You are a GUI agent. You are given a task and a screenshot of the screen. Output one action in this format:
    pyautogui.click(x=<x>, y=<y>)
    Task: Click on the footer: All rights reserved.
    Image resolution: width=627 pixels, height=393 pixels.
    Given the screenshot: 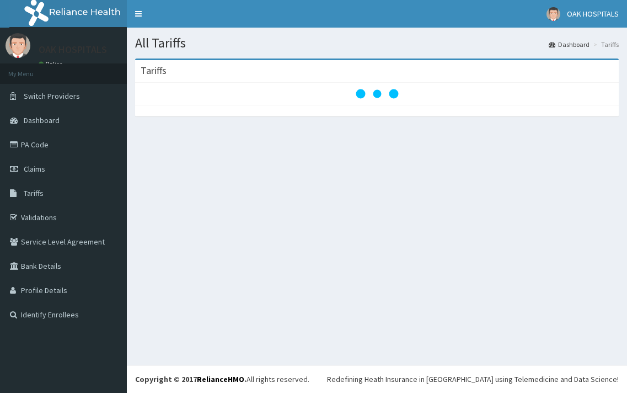 What is the action you would take?
    pyautogui.click(x=377, y=378)
    